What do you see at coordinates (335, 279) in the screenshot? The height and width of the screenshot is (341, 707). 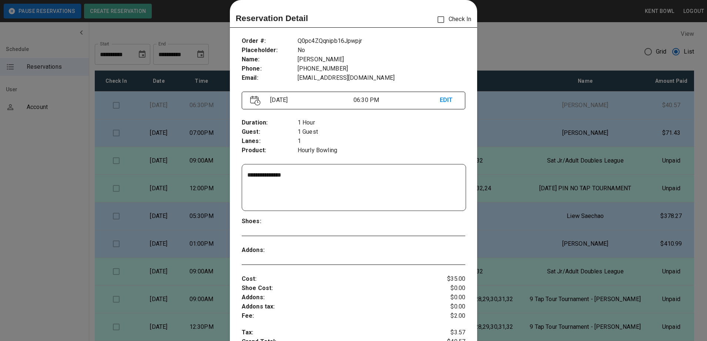 I see `p: Cost :` at bounding box center [335, 279].